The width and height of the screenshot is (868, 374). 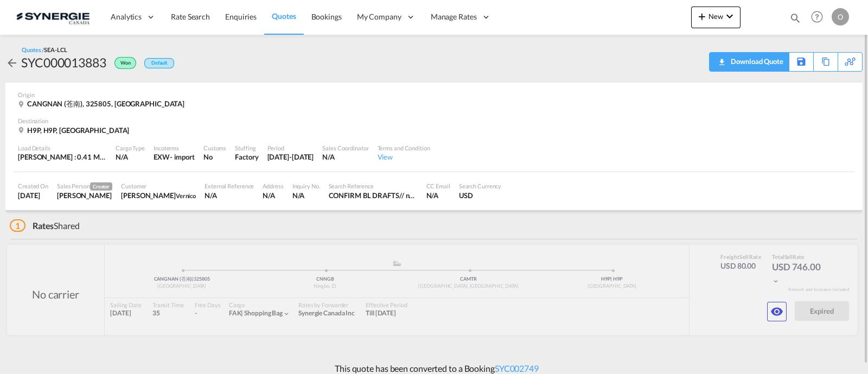 I want to click on md-icon: icon-plus 400-fg, so click(x=702, y=16).